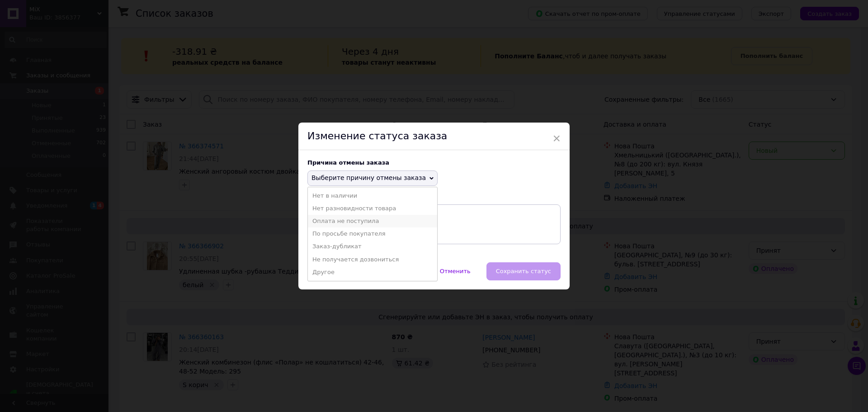 This screenshot has height=412, width=868. Describe the element at coordinates (372, 246) in the screenshot. I see `li: Заказ-дубликат` at that location.